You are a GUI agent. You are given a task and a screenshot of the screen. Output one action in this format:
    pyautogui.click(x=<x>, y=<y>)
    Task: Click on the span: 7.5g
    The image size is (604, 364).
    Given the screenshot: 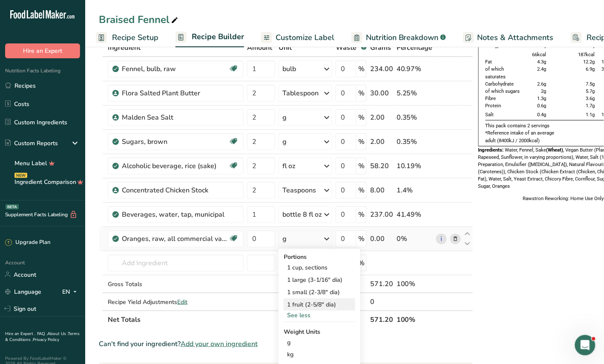 What is the action you would take?
    pyautogui.click(x=590, y=84)
    